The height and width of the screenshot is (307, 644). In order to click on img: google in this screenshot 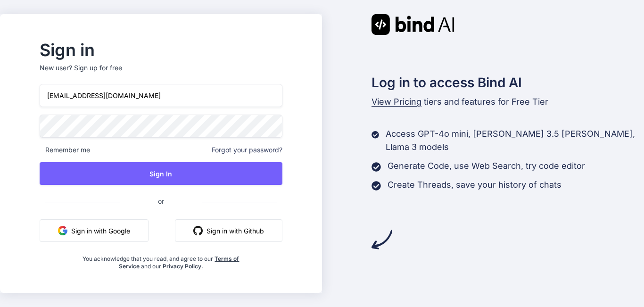, I will do `click(62, 230)`.